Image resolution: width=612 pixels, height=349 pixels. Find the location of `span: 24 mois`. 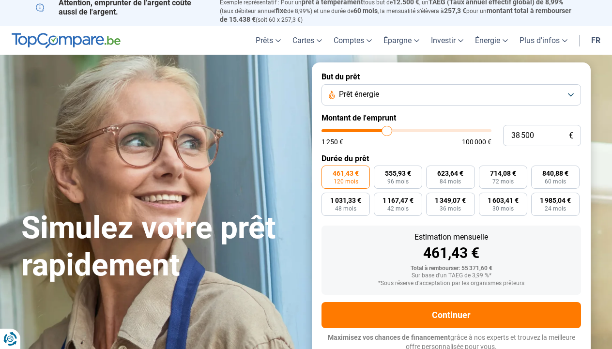

span: 24 mois is located at coordinates (556, 209).